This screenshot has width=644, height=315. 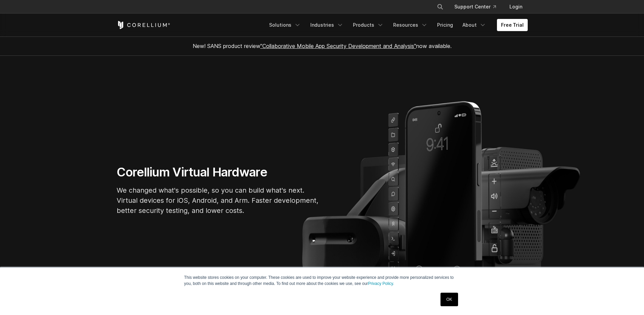 What do you see at coordinates (338, 46) in the screenshot?
I see `a: "Collaborative Mobile App Security Development and Analysis"` at bounding box center [338, 46].